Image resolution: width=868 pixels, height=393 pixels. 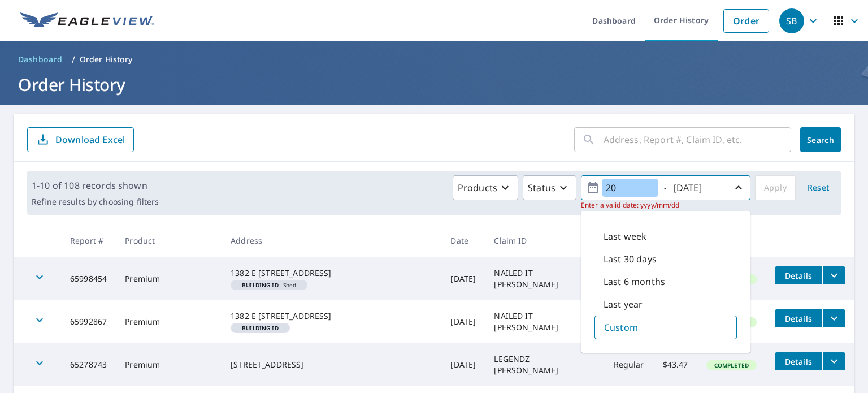 What do you see at coordinates (434, 59) in the screenshot?
I see `nav: breadcrumb` at bounding box center [434, 59].